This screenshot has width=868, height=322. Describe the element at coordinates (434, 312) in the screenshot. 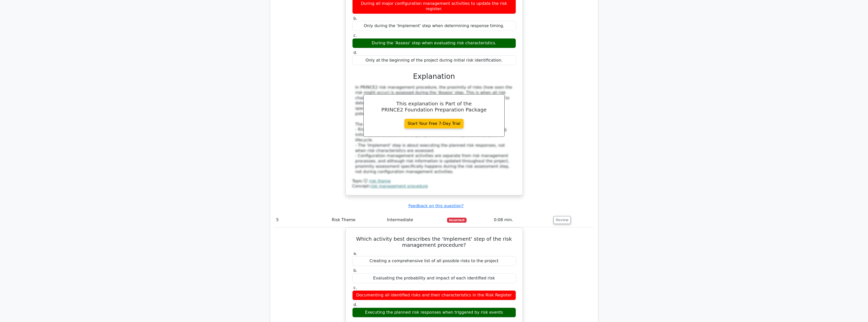

I see `div: Executing the planned risk responses when triggered by risk events` at that location.